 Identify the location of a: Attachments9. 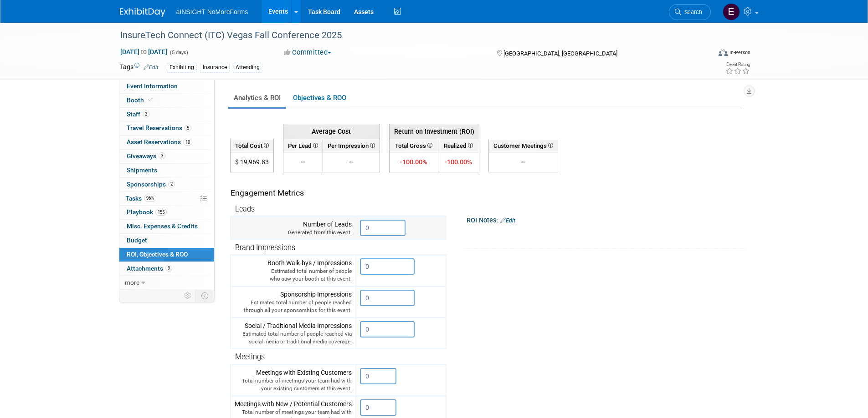
(167, 269).